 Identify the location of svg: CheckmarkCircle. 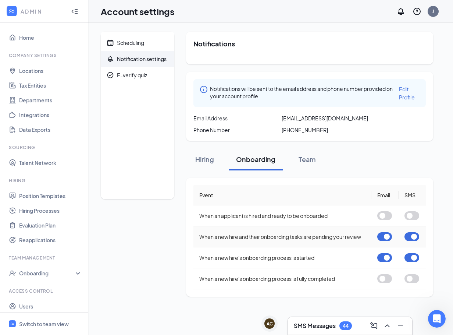
(110, 75).